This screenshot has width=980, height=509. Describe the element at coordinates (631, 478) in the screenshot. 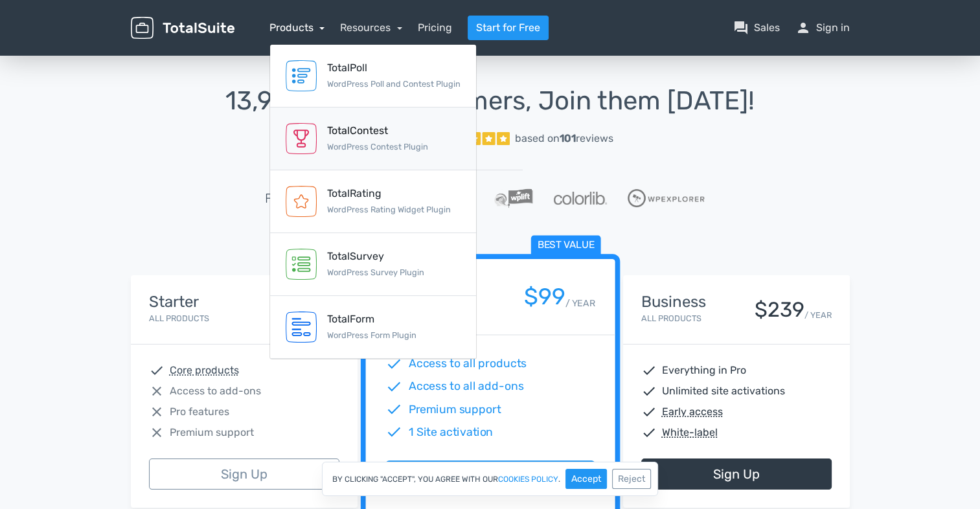

I see `button: Reject` at that location.